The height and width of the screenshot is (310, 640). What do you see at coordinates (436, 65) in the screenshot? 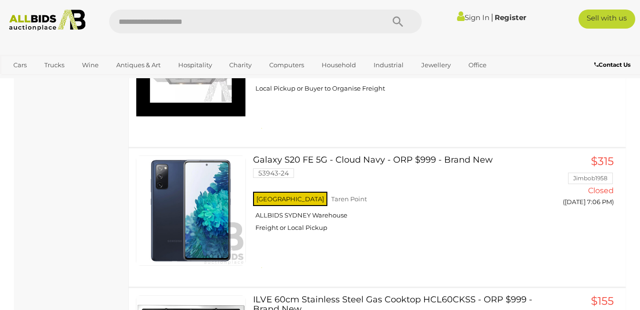
I see `a: Jewellery` at bounding box center [436, 65].